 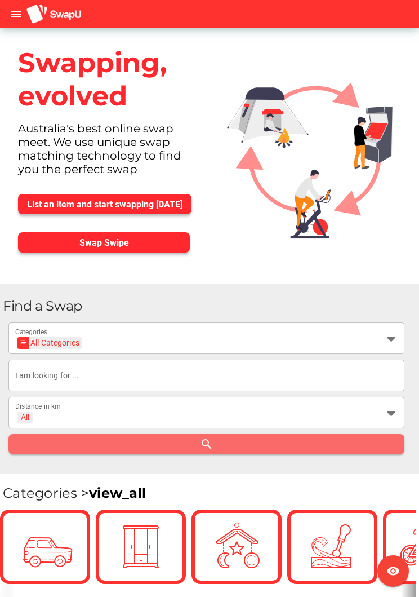 I want to click on i: search, so click(x=207, y=444).